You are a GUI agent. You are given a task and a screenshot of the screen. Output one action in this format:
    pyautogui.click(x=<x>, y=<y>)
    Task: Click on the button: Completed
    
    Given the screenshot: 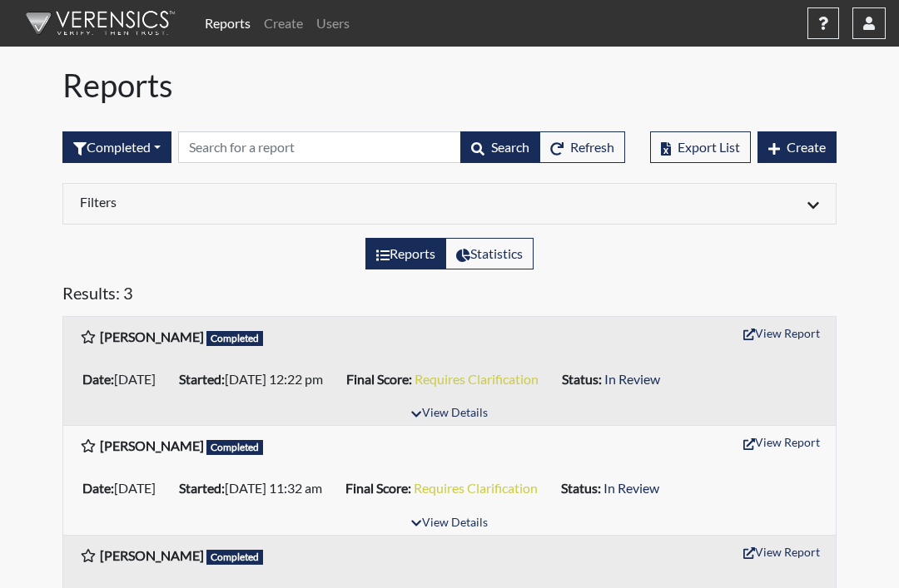 What is the action you would take?
    pyautogui.click(x=116, y=147)
    